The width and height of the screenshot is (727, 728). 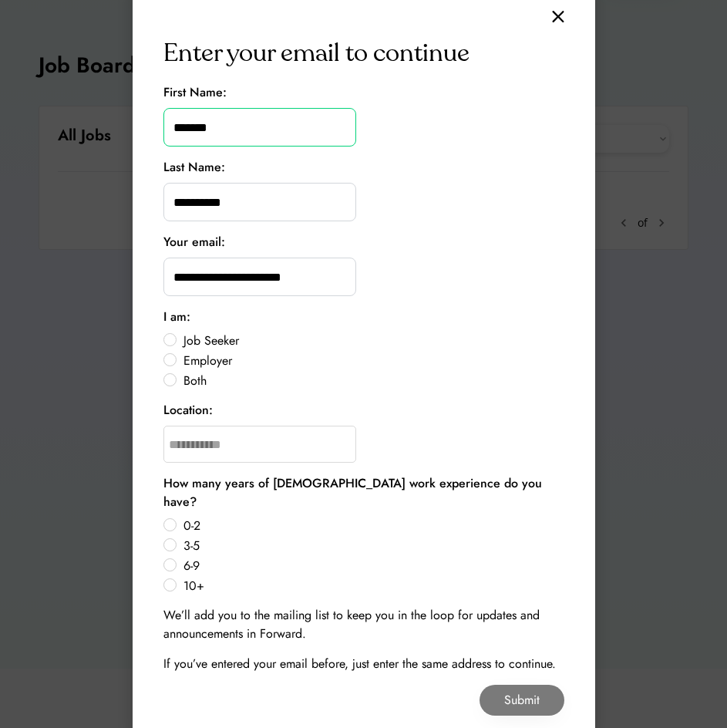 What do you see at coordinates (372, 566) in the screenshot?
I see `label: 6-9` at bounding box center [372, 566].